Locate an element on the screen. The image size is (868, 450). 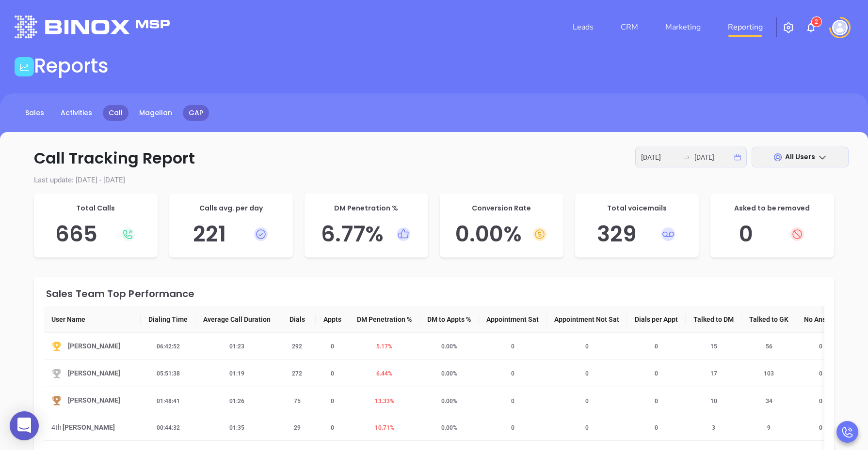
th: Talked to DM is located at coordinates (713, 320).